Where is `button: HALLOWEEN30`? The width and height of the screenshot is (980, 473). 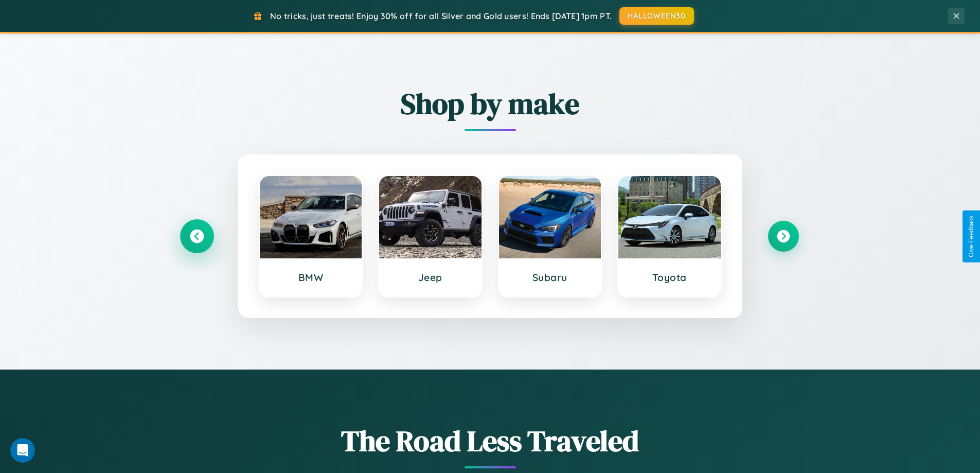 button: HALLOWEEN30 is located at coordinates (657, 16).